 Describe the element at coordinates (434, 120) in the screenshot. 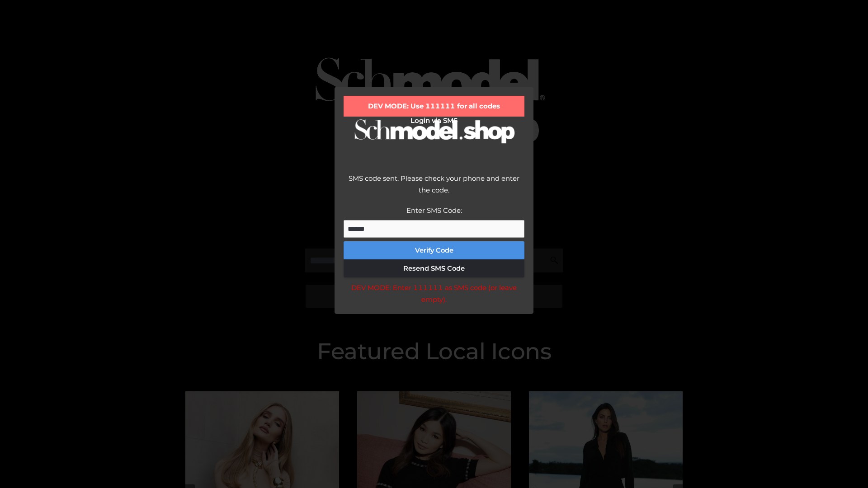

I see `h2: Login via SMS` at that location.